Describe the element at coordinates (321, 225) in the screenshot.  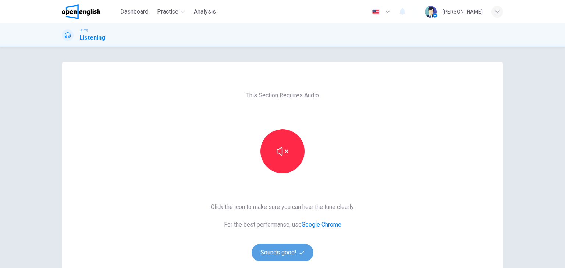
I see `a: Google Chrome` at that location.